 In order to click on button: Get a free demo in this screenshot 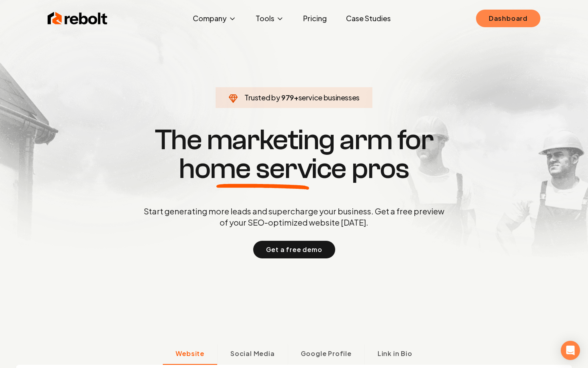, I will do `click(294, 250)`.